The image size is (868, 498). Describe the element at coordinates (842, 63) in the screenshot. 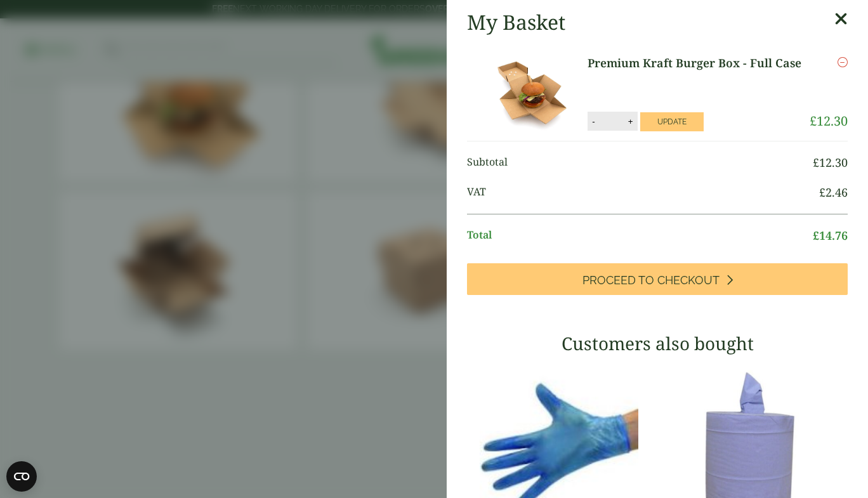

I see `a: Remove this item` at that location.